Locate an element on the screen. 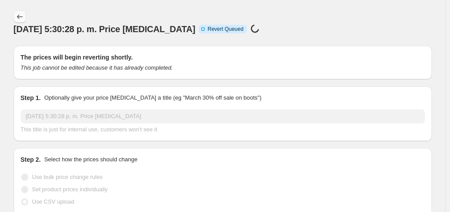  button: Price change jobs is located at coordinates (20, 17).